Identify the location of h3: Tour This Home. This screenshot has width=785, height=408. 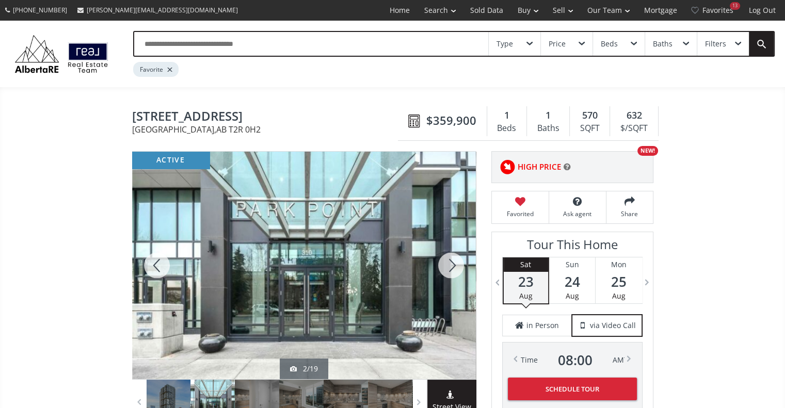
(573, 247).